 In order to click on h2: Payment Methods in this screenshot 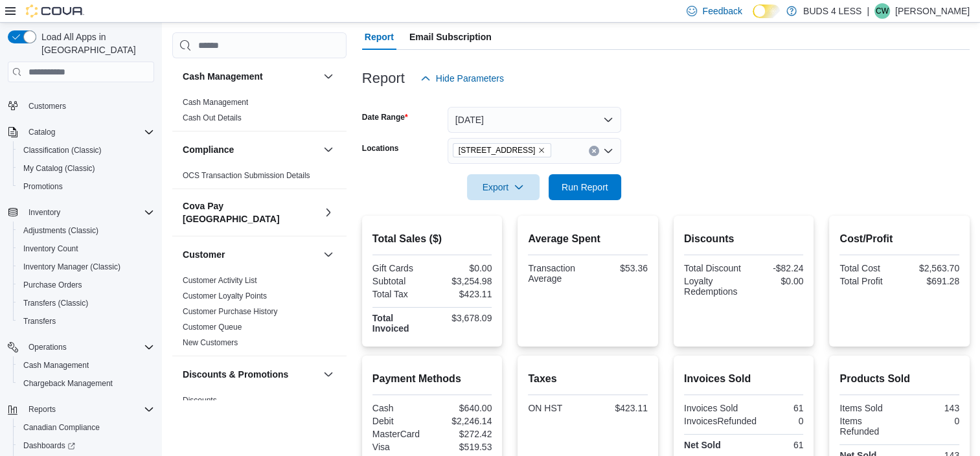, I will do `click(432, 379)`.